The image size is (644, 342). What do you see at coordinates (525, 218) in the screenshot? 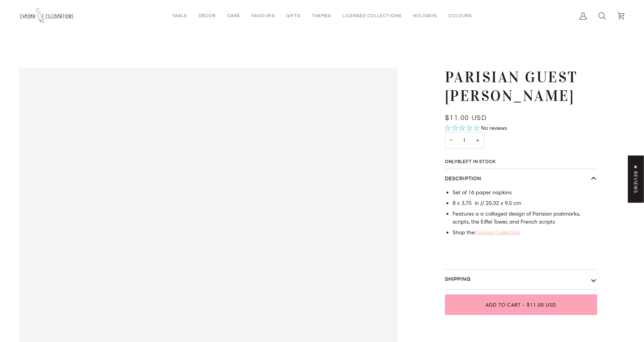
I see `li: Features a a collaged design of Parisian postmarks, scripts, the Eiffel Tower, and French scripts` at bounding box center [525, 218].